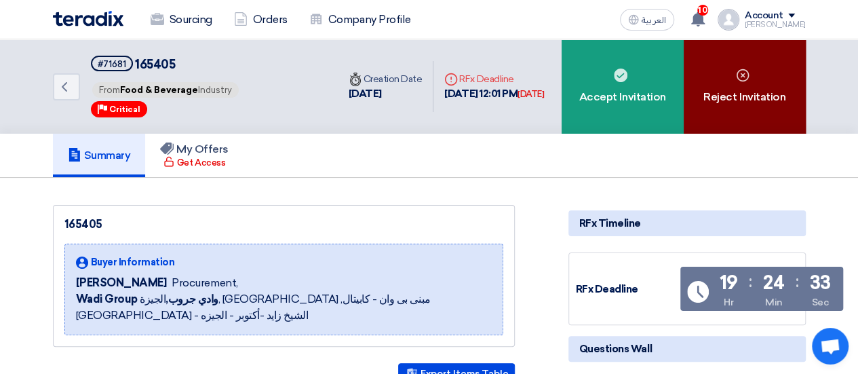 This screenshot has width=858, height=374. Describe the element at coordinates (729, 283) in the screenshot. I see `div: 19` at that location.